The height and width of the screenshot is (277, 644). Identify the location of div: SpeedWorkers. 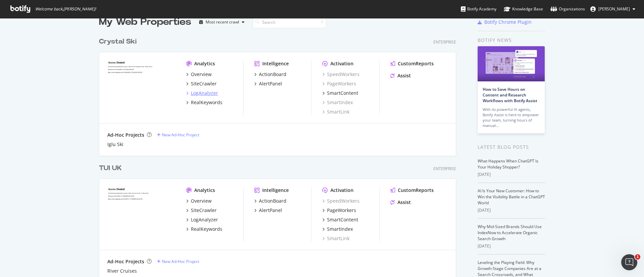
(341, 74).